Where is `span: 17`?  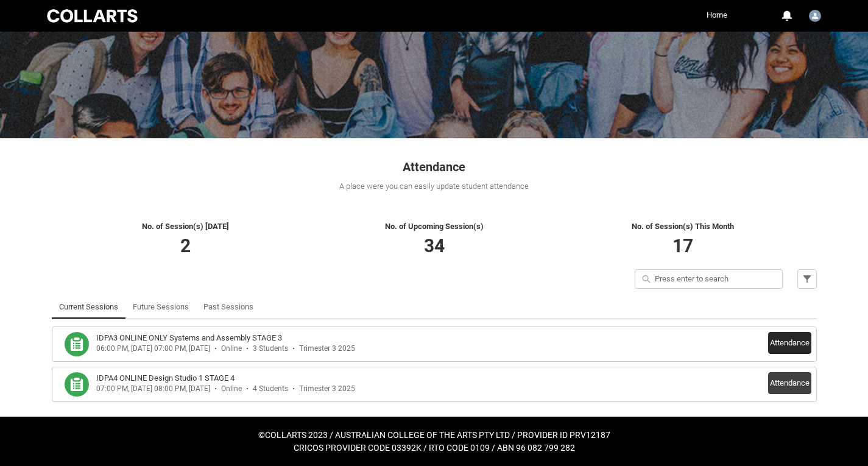 span: 17 is located at coordinates (683, 246).